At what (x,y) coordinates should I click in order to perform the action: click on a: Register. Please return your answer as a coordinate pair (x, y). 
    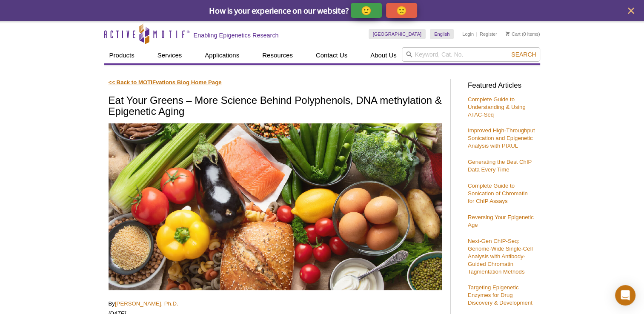
    Looking at the image, I should click on (488, 34).